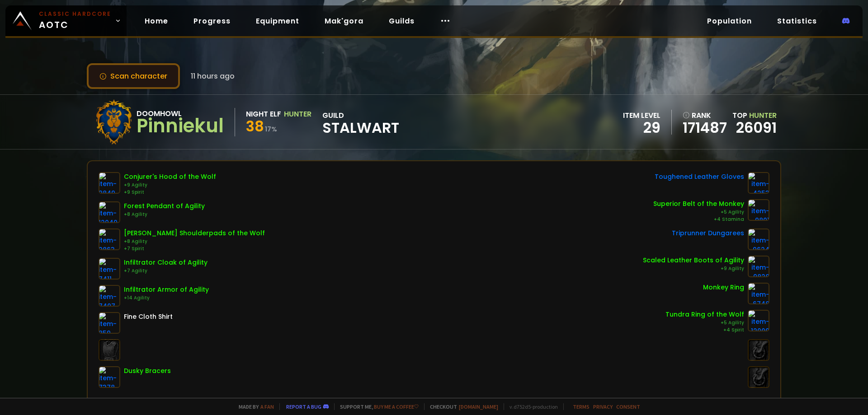 This screenshot has height=415, width=868. Describe the element at coordinates (763, 115) in the screenshot. I see `span: Hunter` at that location.